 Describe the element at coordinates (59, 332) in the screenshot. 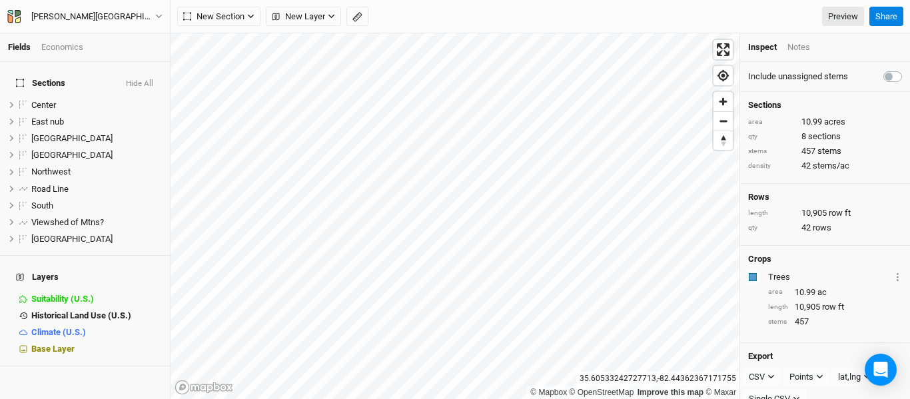

I see `span: Climate (U.S.)` at that location.